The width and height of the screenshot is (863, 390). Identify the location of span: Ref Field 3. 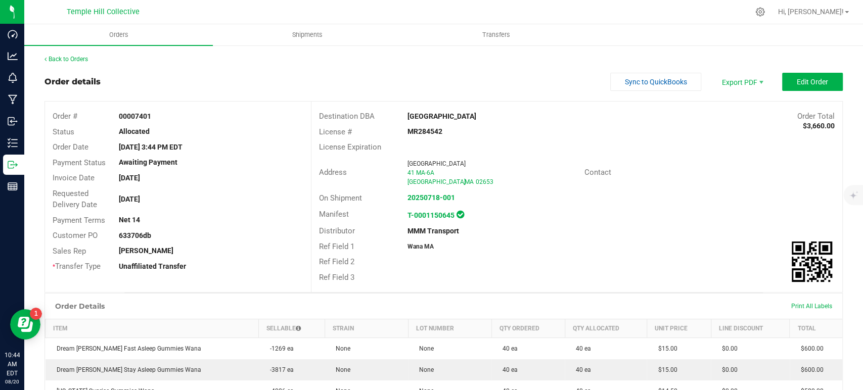
(337, 278).